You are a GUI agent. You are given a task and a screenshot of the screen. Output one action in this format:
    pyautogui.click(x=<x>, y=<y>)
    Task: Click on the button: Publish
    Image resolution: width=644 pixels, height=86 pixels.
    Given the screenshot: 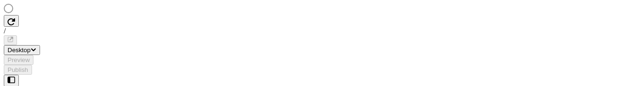 What is the action you would take?
    pyautogui.click(x=18, y=69)
    